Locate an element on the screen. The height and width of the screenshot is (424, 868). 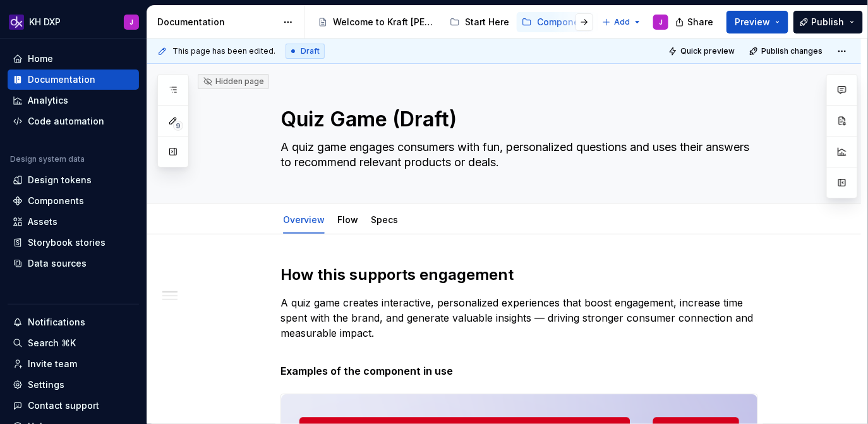
strong: Examples of the component in use is located at coordinates (367, 370).